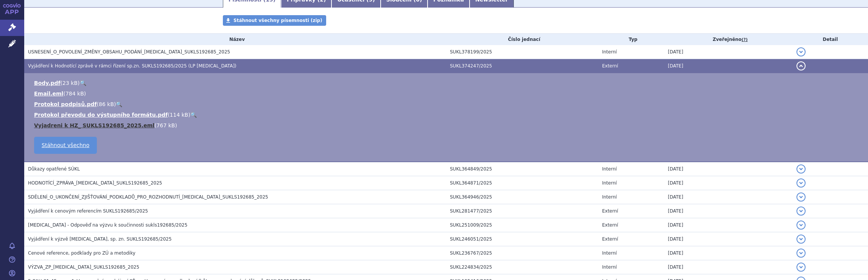  Describe the element at coordinates (522, 225) in the screenshot. I see `td: SUKL251009/2025` at that location.